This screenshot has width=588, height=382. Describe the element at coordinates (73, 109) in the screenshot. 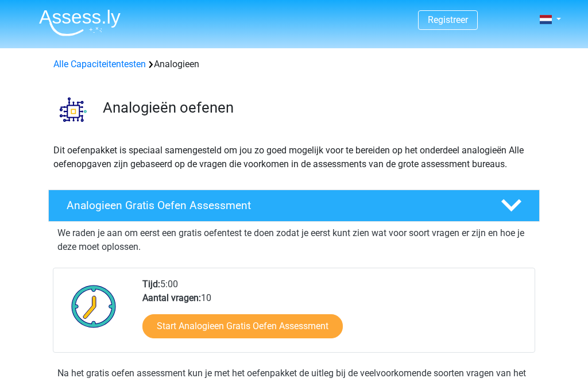

I see `img: analogieen` at that location.